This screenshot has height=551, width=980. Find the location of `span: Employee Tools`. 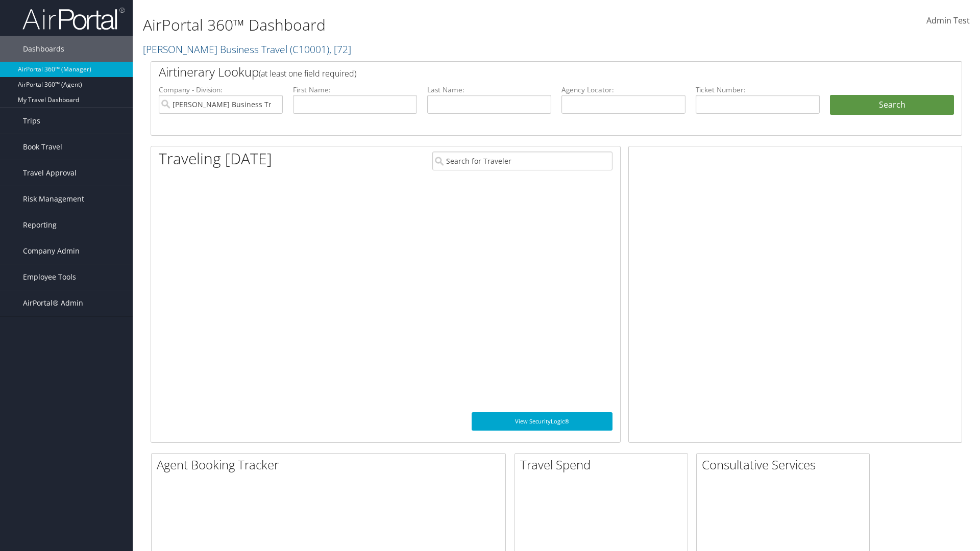

span: Employee Tools is located at coordinates (50, 277).